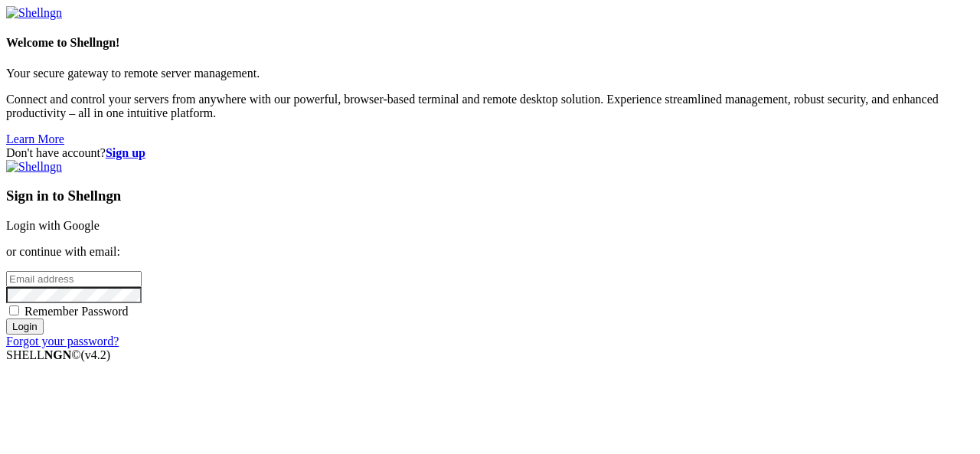 This screenshot has height=454, width=980. What do you see at coordinates (74, 279) in the screenshot?
I see `input: Email address` at bounding box center [74, 279].